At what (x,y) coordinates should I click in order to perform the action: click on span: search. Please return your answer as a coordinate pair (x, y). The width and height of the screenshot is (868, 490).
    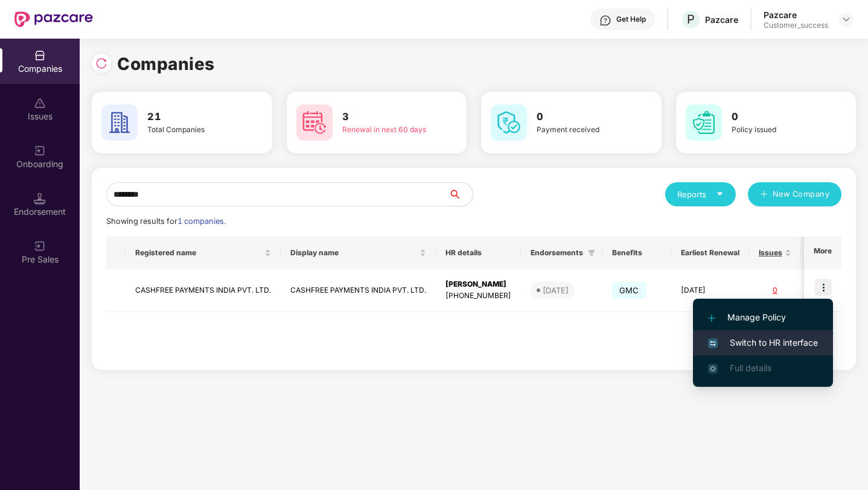
    Looking at the image, I should click on (460, 194).